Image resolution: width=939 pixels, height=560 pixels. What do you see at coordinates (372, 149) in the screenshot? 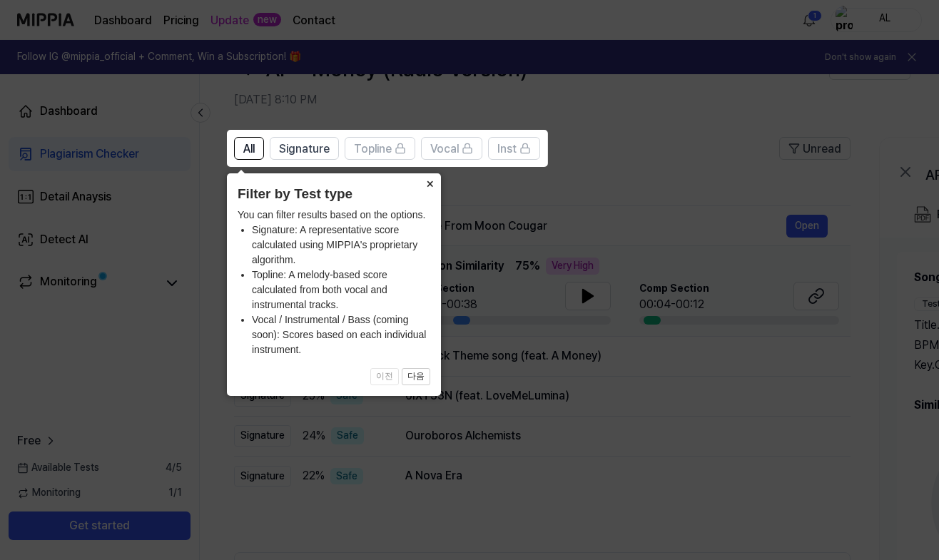
I see `span: Topline` at bounding box center [372, 149].